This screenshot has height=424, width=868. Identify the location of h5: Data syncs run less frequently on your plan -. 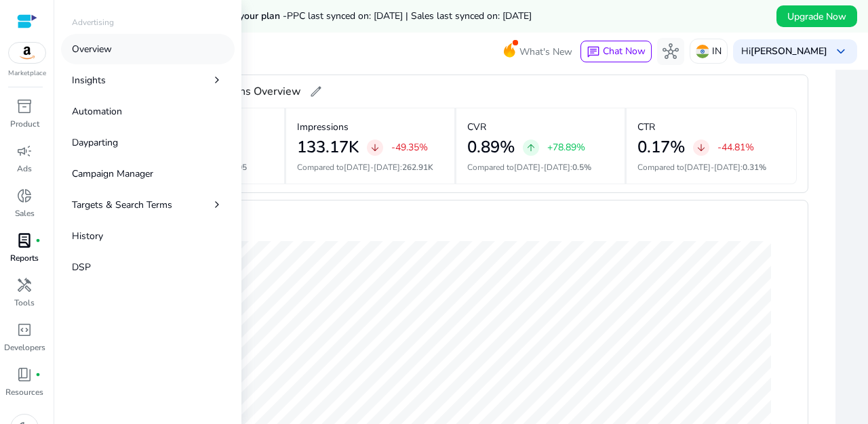
(310, 16).